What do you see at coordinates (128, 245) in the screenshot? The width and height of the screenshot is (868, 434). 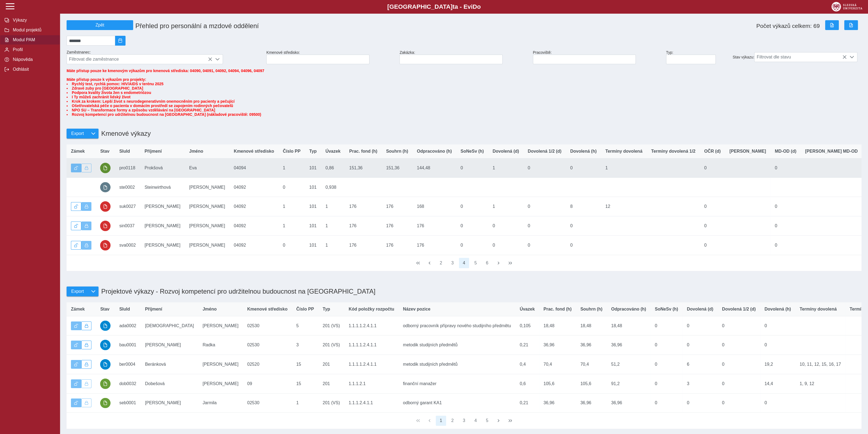 I see `td: sva0002` at bounding box center [128, 245].